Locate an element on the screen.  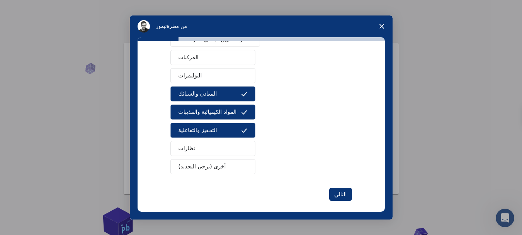
font: المركبات is located at coordinates (189, 57).